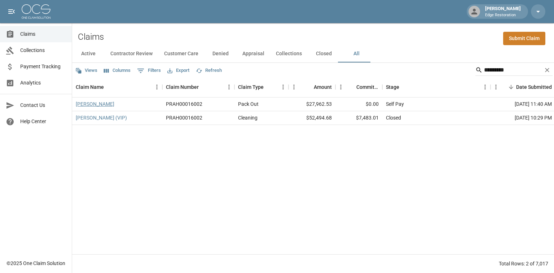 This screenshot has width=554, height=273. What do you see at coordinates (43, 83) in the screenshot?
I see `span: Analytics` at bounding box center [43, 83].